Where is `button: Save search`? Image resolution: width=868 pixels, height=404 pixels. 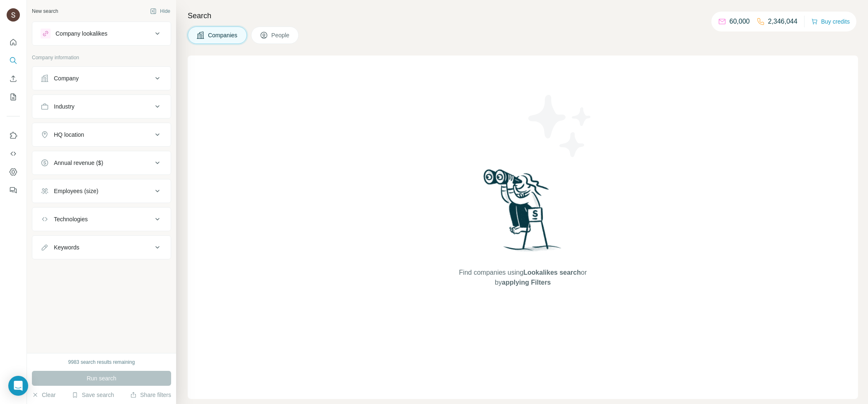
button: Save search is located at coordinates (93, 395).